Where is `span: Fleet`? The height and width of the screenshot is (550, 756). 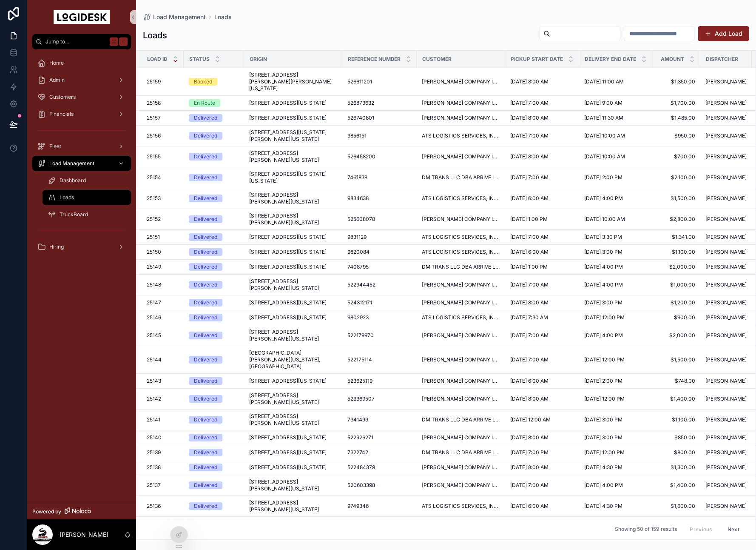 span: Fleet is located at coordinates (55, 146).